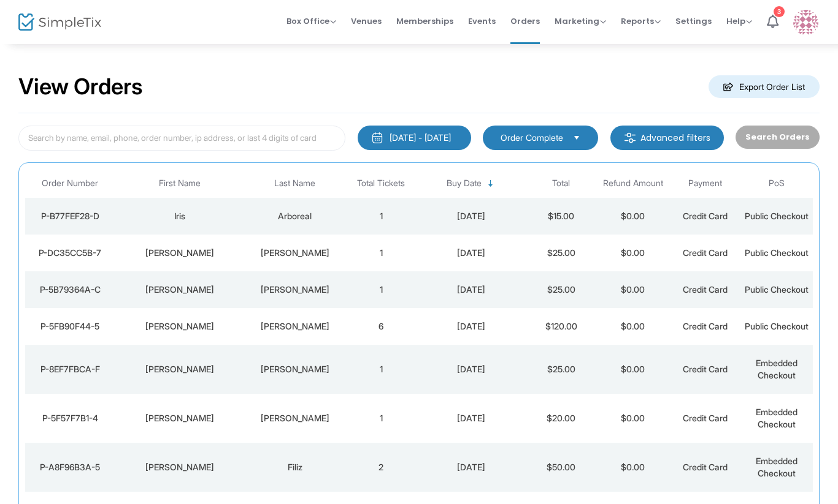 The width and height of the screenshot is (838, 504). What do you see at coordinates (777, 183) in the screenshot?
I see `span: PoS` at bounding box center [777, 183].